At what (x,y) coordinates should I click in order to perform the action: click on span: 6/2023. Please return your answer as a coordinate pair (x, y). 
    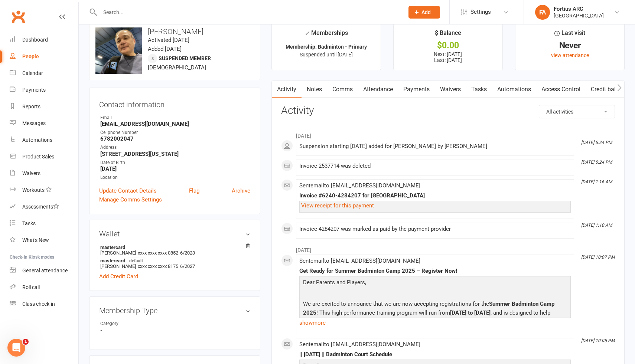
    Looking at the image, I should click on (188, 252).